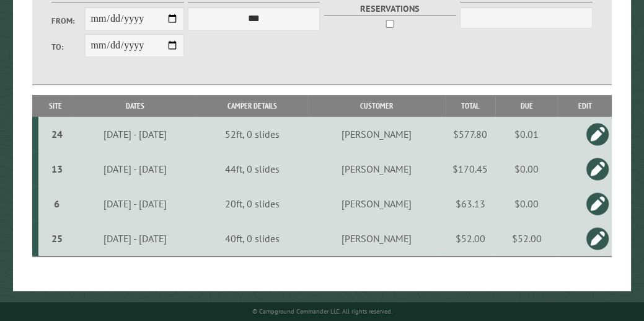  What do you see at coordinates (470, 203) in the screenshot?
I see `td: $63.13` at bounding box center [470, 203].